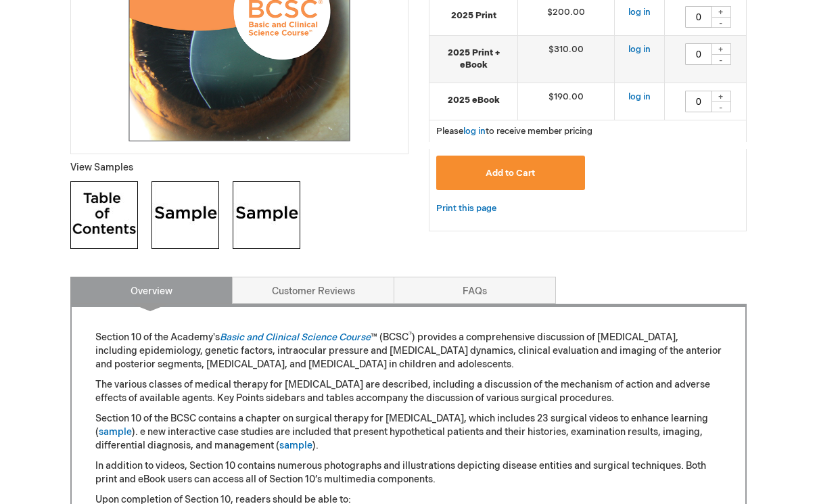 The image size is (817, 504). Describe the element at coordinates (466, 208) in the screenshot. I see `a: Print this page` at that location.